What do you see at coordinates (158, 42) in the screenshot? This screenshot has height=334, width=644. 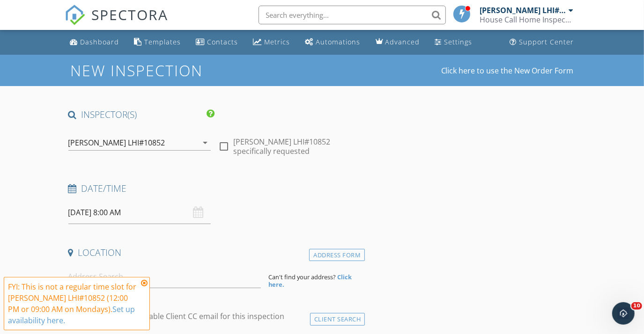 I see `a: Templates` at bounding box center [158, 42].